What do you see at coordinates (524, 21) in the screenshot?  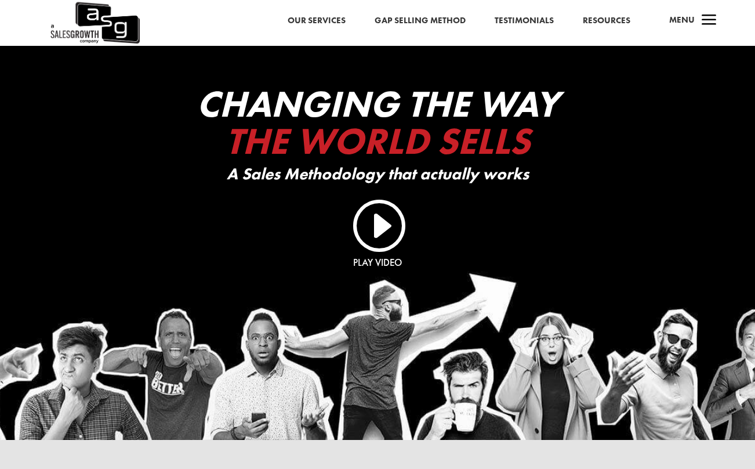 I see `a: Testimonials` at bounding box center [524, 21].